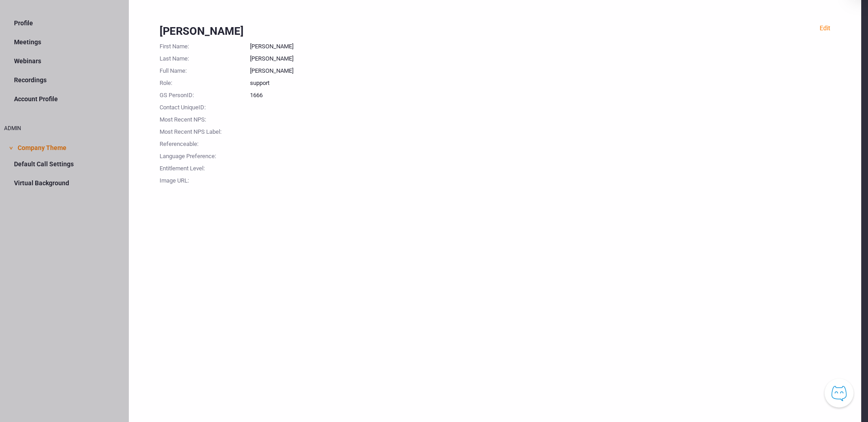  I want to click on div: Full Name :, so click(205, 69).